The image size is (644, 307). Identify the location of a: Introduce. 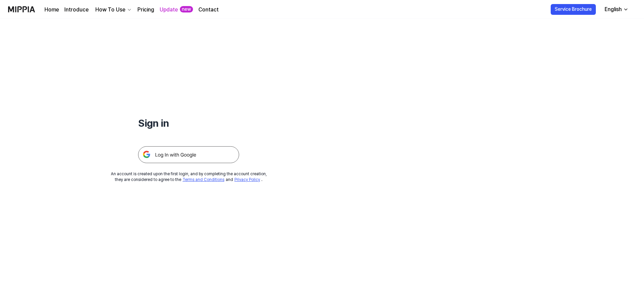
(77, 10).